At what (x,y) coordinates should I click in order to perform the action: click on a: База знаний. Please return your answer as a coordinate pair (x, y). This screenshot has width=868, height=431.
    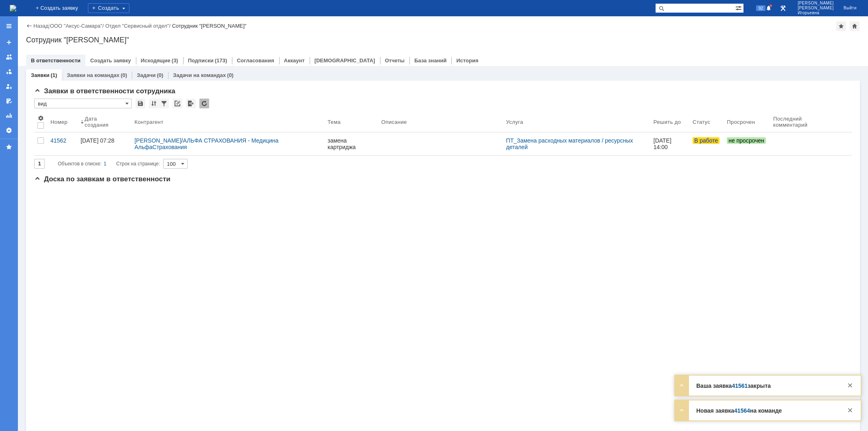
    Looking at the image, I should click on (430, 60).